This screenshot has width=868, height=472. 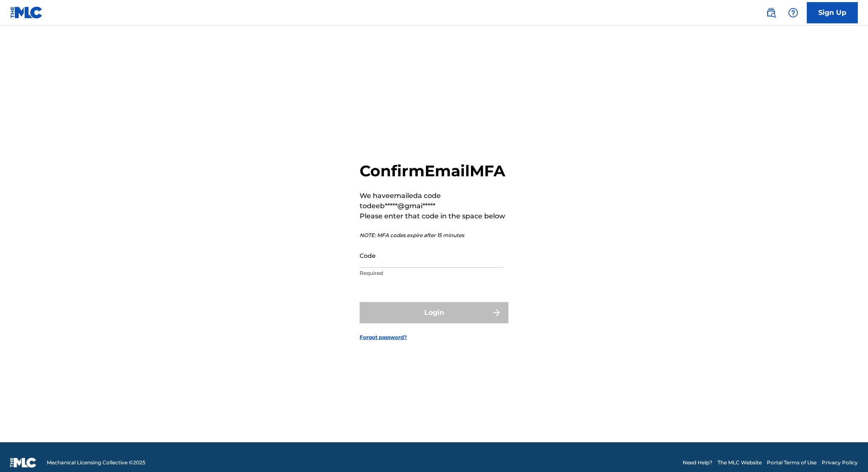 I want to click on a: The MLC Website, so click(x=739, y=463).